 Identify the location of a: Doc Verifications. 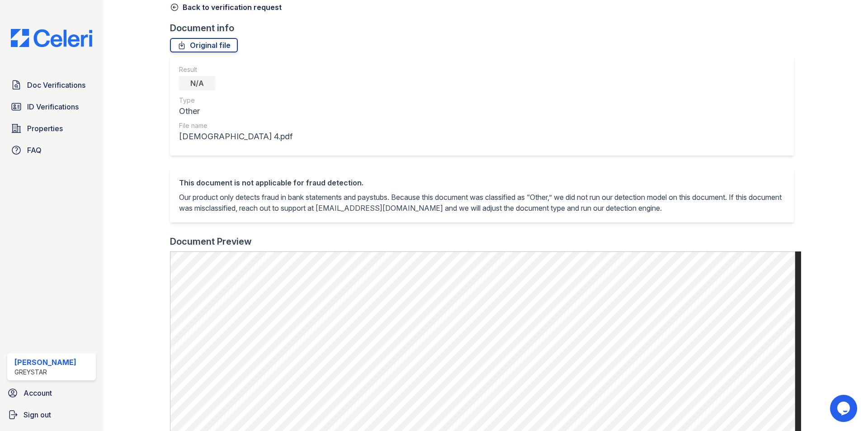
(51, 85).